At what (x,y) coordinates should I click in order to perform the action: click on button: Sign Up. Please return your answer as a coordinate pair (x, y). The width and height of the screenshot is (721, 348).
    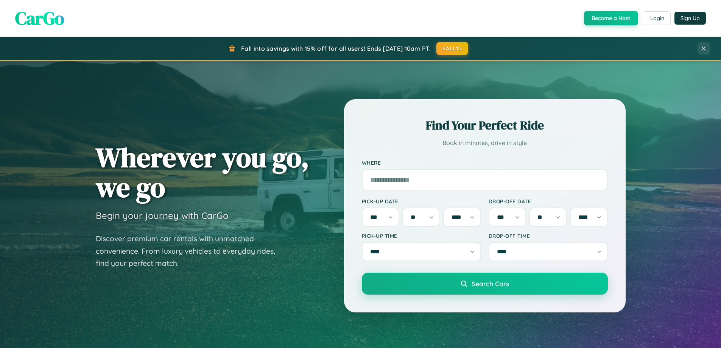
    Looking at the image, I should click on (690, 18).